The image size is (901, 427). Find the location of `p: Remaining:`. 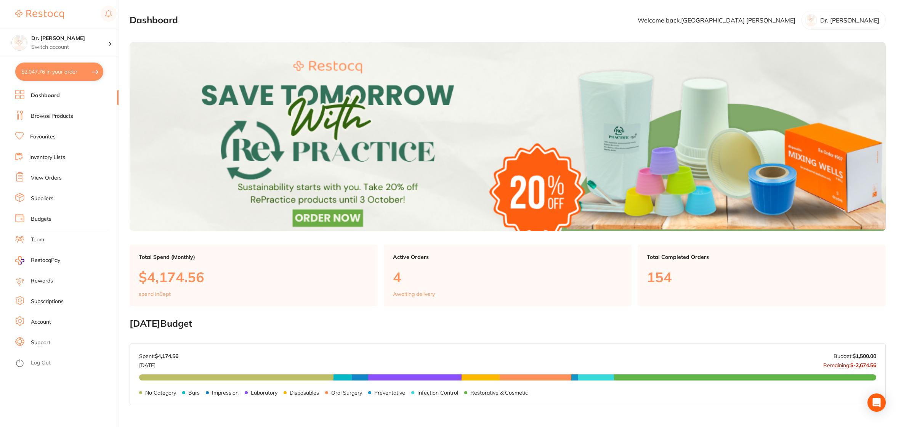

p: Remaining: is located at coordinates (850, 364).